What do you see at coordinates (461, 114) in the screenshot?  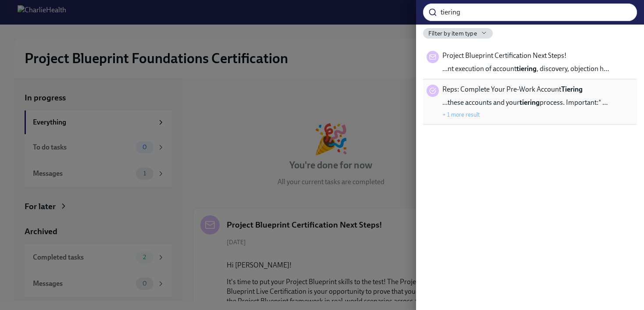 I see `button: + 1 more result` at bounding box center [461, 114].